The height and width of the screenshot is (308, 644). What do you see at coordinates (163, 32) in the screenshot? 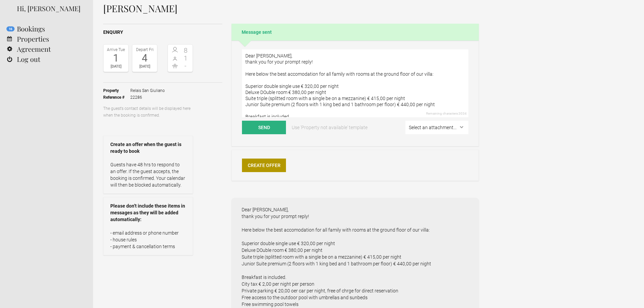
I see `h2: Enquiry` at bounding box center [163, 32].